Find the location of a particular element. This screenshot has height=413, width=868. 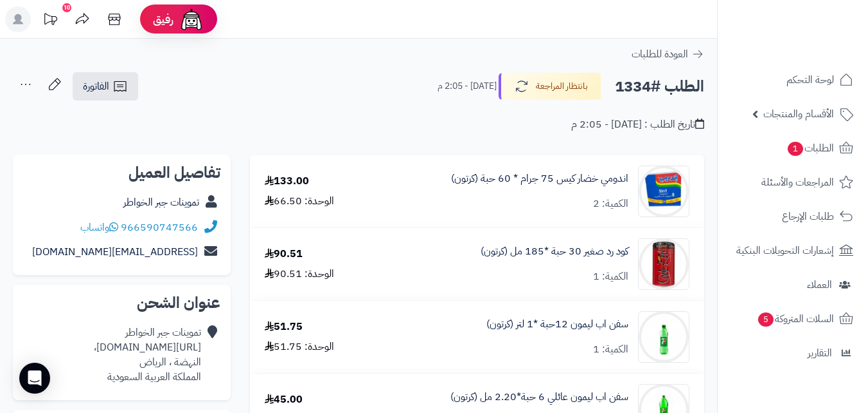

span: طلبات الإرجاع is located at coordinates (808, 216).